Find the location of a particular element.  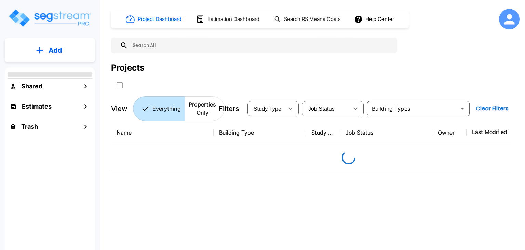

th: Name is located at coordinates (163, 132).